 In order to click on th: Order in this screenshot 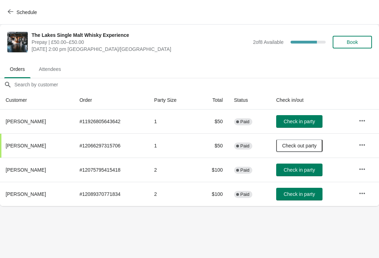, I will do `click(111, 100)`.